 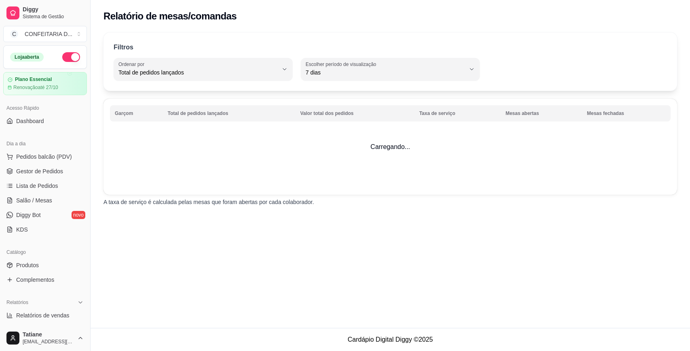 I want to click on span: Gestor de Pedidos, so click(x=40, y=171).